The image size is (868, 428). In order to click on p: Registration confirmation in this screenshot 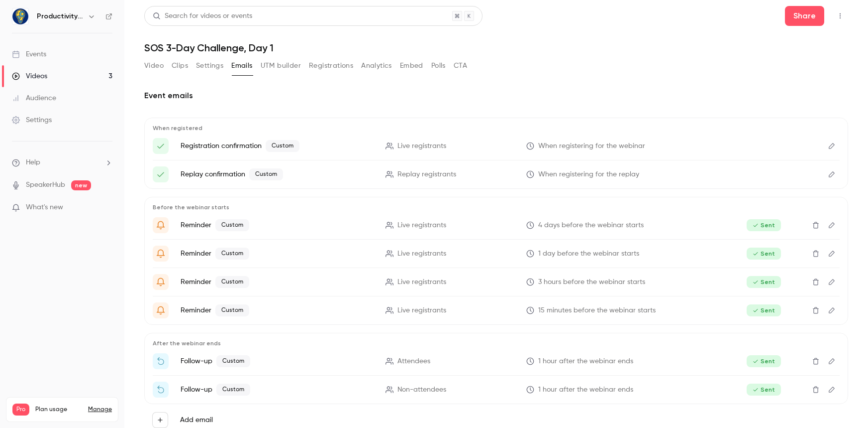, I will do `click(277, 146)`.